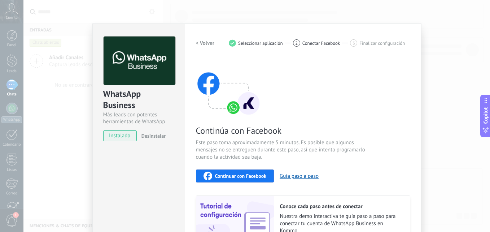 This screenshot has width=490, height=232. Describe the element at coordinates (229, 87) in the screenshot. I see `img: connect with facebook` at that location.